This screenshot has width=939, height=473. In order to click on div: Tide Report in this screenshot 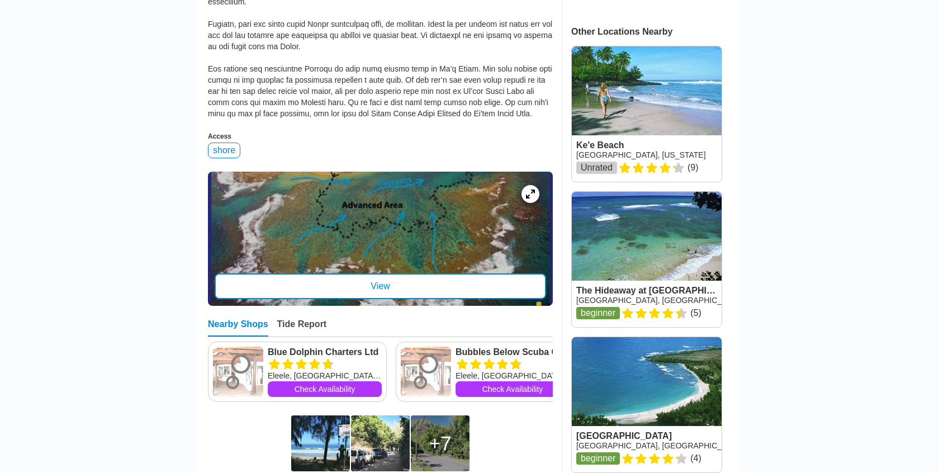, I will do `click(302, 327)`.